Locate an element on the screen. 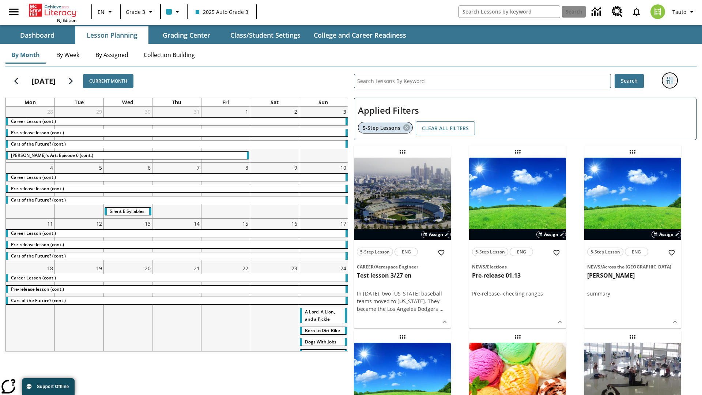 This screenshot has height=395, width=702. button: Grade: Grade 3, Select a grade is located at coordinates (140, 12).